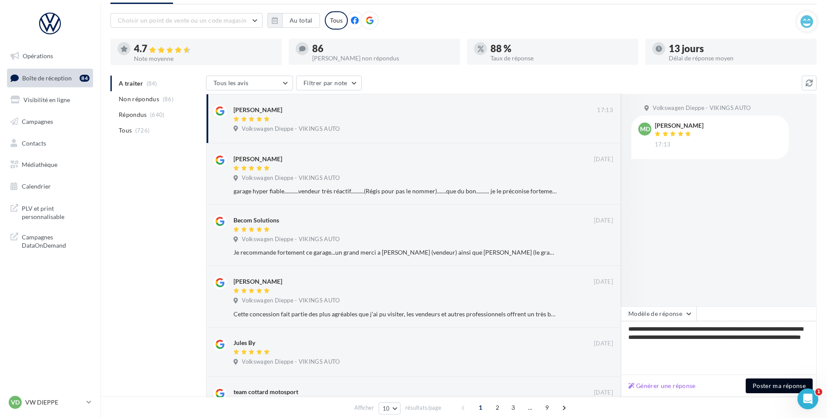 This screenshot has width=827, height=418. What do you see at coordinates (50, 403) in the screenshot?
I see `a: VD VW DIEPPE` at bounding box center [50, 403].